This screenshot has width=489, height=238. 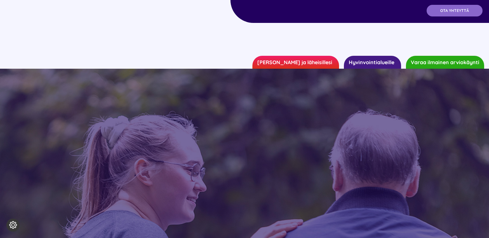 I want to click on span: OTA YHTEYTTÄ, so click(x=454, y=11).